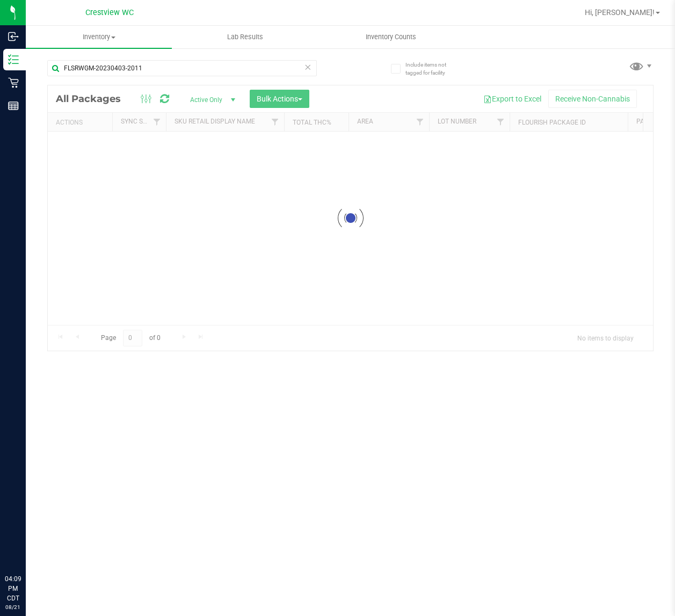  Describe the element at coordinates (391, 37) in the screenshot. I see `a: Inventory Counts` at that location.